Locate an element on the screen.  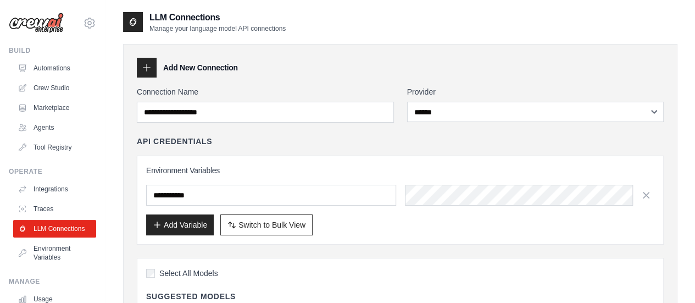
div: Manage is located at coordinates (52, 281).